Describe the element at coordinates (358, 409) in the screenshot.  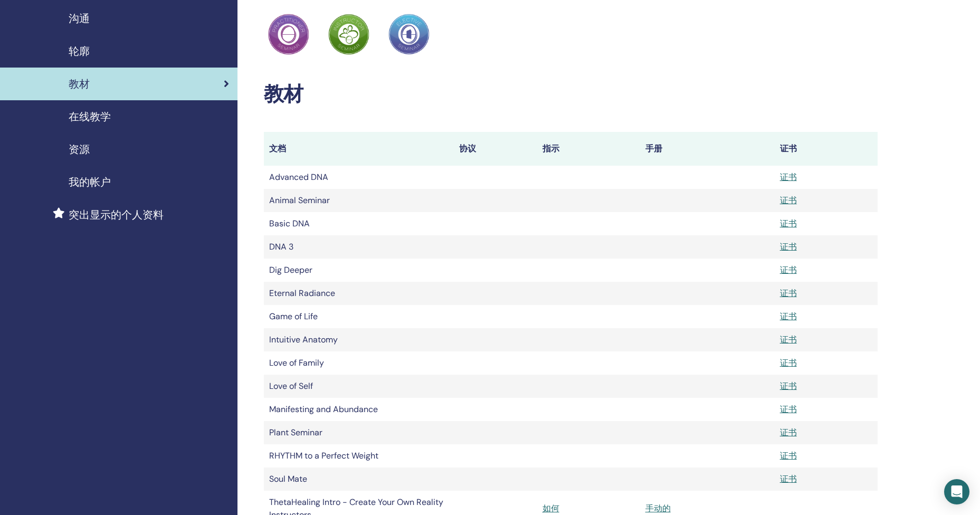
I see `td: Manifesting and Abundance` at that location.